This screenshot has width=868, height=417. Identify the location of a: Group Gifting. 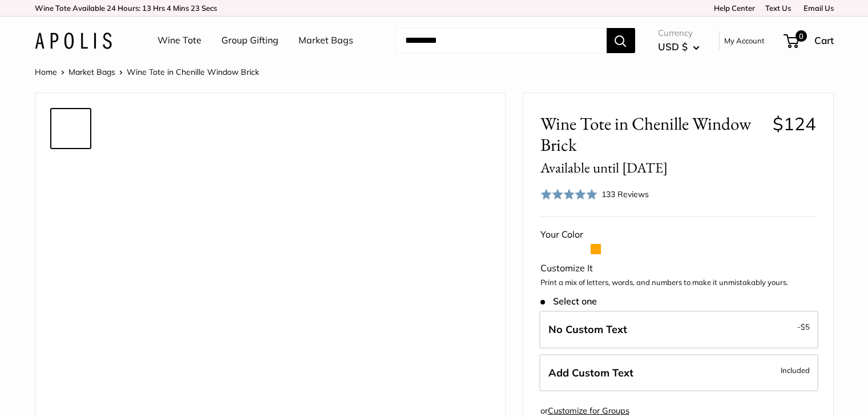
(250, 40).